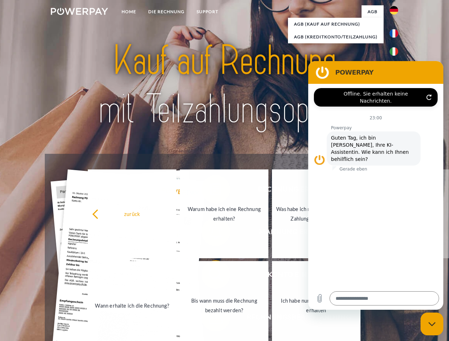 The height and width of the screenshot is (341, 449). What do you see at coordinates (207, 12) in the screenshot?
I see `a: SUPPORT` at bounding box center [207, 12].